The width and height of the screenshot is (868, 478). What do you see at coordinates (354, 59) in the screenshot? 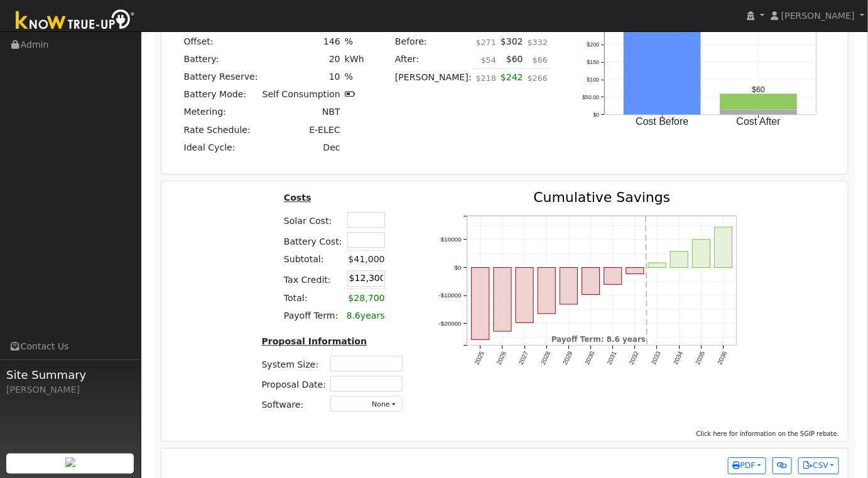
I see `td: kWh` at bounding box center [354, 59].